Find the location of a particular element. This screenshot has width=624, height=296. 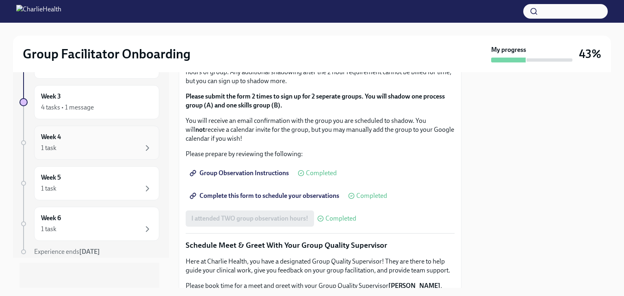

a: Complete this form to schedule your observations is located at coordinates (265, 196).